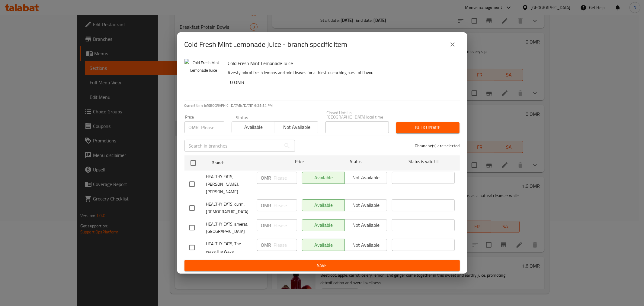 This screenshot has height=306, width=644. What do you see at coordinates (253, 127) in the screenshot?
I see `button: Available` at bounding box center [253, 127].